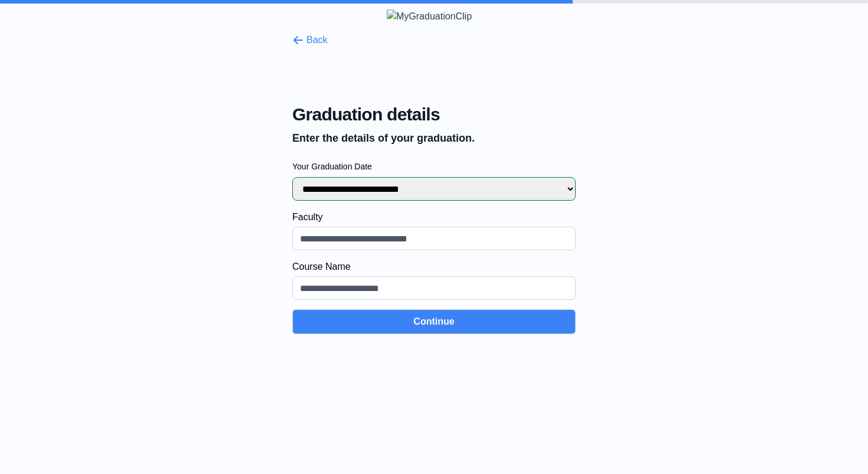 The height and width of the screenshot is (474, 868). Describe the element at coordinates (434, 167) in the screenshot. I see `label: Your Graduation Date` at that location.